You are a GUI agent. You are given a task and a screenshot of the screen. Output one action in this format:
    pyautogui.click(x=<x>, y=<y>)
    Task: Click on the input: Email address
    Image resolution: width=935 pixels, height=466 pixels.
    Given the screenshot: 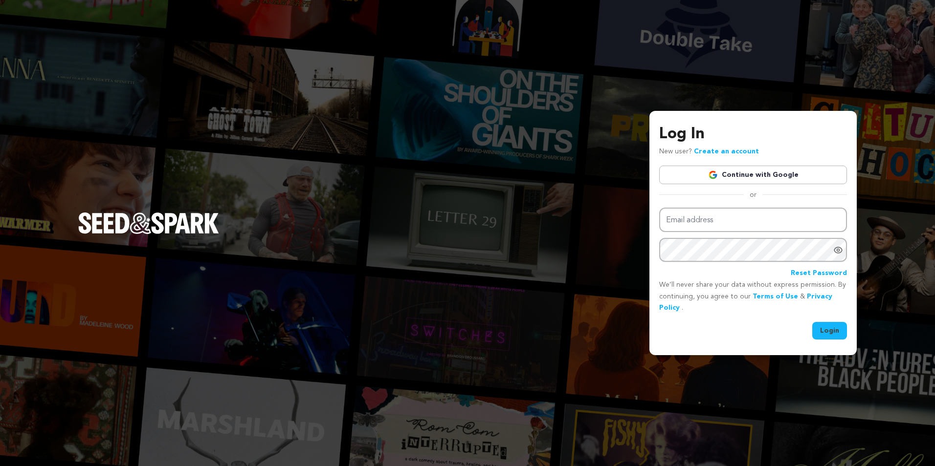 What is the action you would take?
    pyautogui.click(x=753, y=220)
    